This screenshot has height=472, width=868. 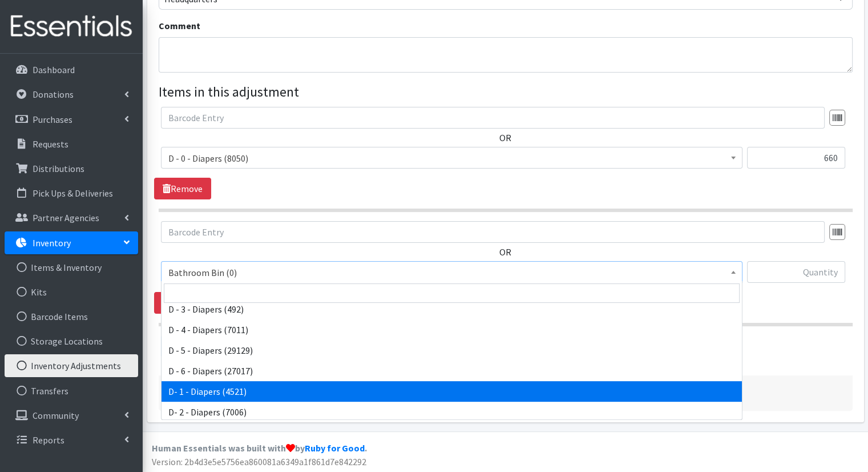 What do you see at coordinates (71, 70) in the screenshot?
I see `a: Dashboard` at bounding box center [71, 70].